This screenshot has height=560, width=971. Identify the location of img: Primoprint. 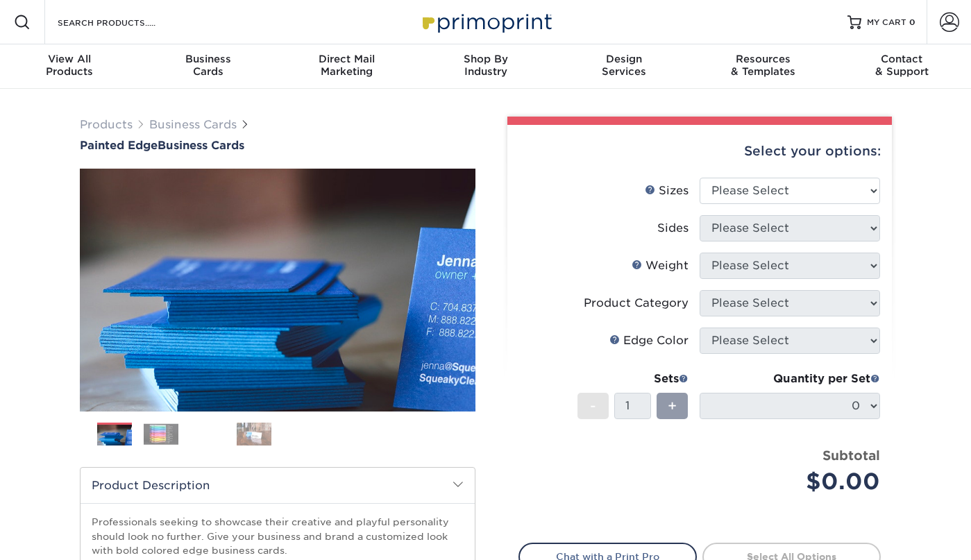
(486, 22).